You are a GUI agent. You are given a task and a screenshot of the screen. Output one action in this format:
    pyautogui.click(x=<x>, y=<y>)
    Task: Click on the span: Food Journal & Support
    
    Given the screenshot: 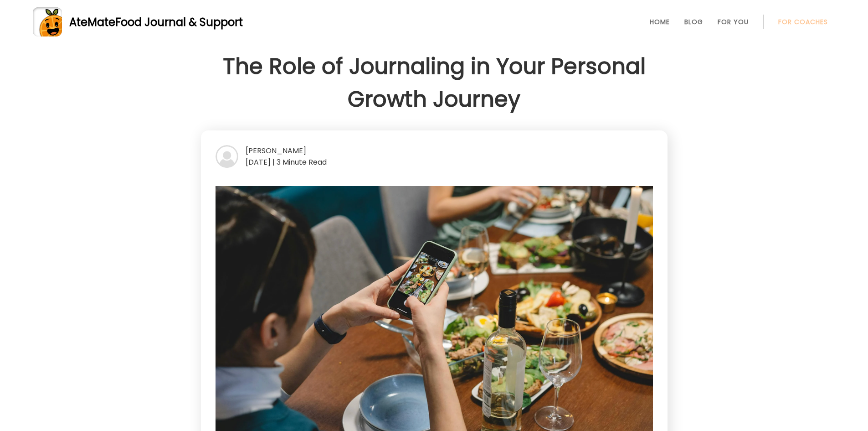 What is the action you would take?
    pyautogui.click(x=179, y=22)
    